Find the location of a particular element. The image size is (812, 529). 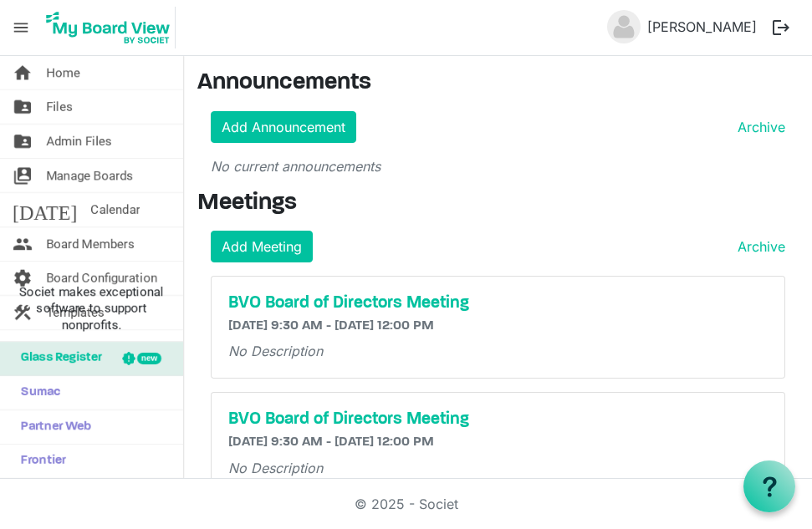

span: Home is located at coordinates (63, 73).